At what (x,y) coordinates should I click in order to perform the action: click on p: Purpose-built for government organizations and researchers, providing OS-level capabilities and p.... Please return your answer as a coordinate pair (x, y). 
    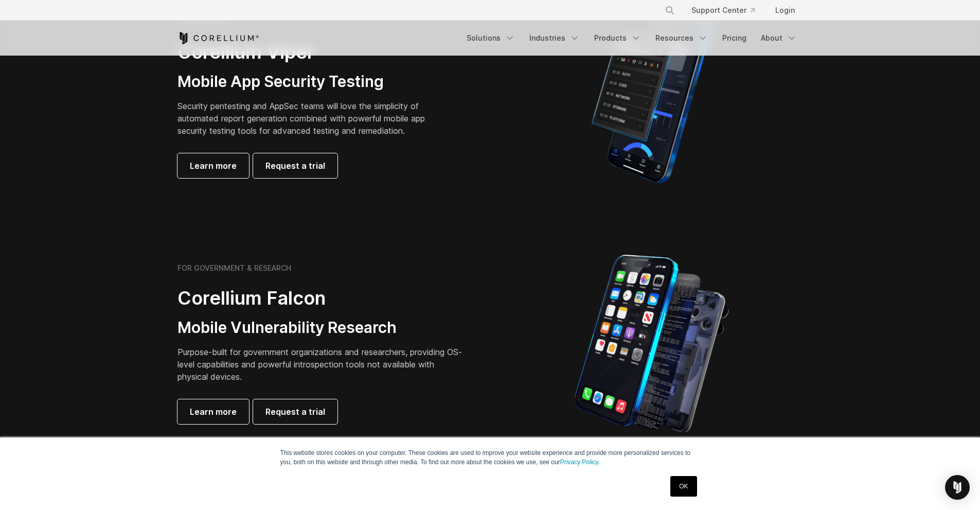
    Looking at the image, I should click on (321, 364).